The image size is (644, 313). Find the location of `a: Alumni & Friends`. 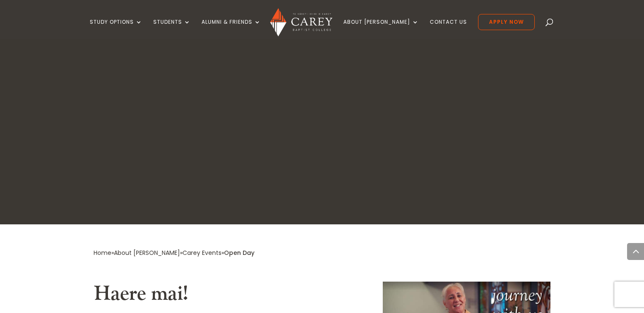

a: Alumni & Friends is located at coordinates (231, 29).